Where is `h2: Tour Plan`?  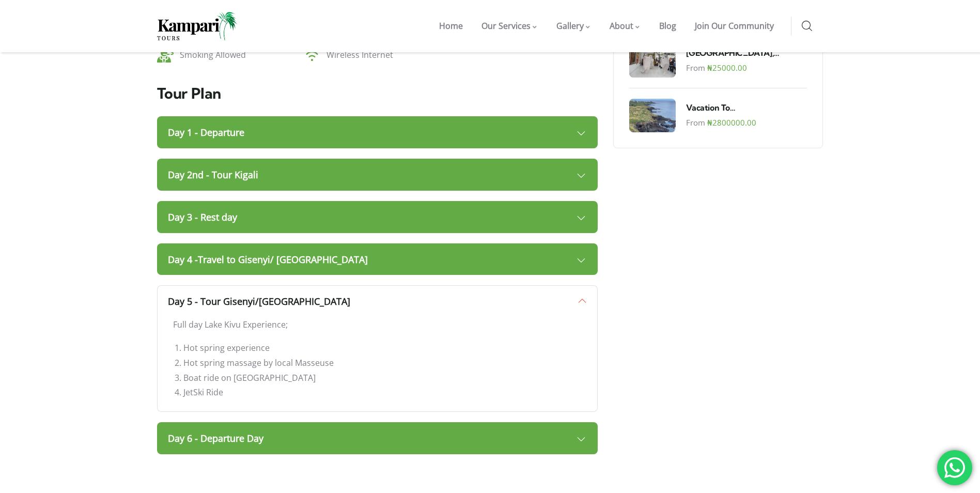 h2: Tour Plan is located at coordinates (378, 93).